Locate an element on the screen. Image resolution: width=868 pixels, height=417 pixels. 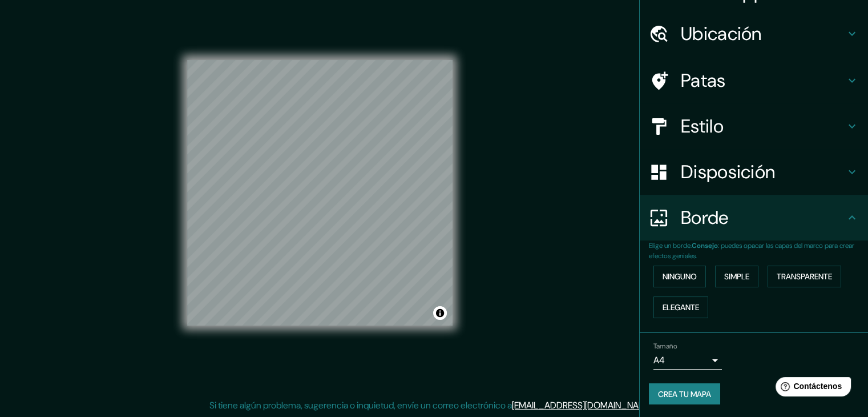
canvas: Mapa is located at coordinates (320, 192).